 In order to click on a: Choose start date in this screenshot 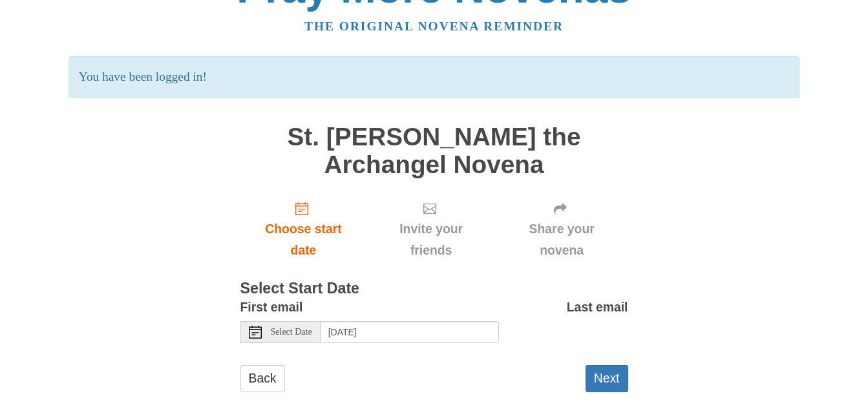, I will do `click(304, 229)`.